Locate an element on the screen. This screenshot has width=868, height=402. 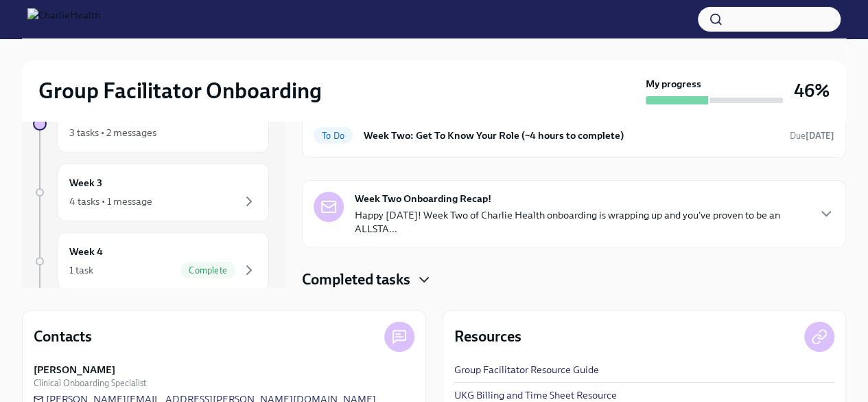
h4: Contacts is located at coordinates (62, 336).